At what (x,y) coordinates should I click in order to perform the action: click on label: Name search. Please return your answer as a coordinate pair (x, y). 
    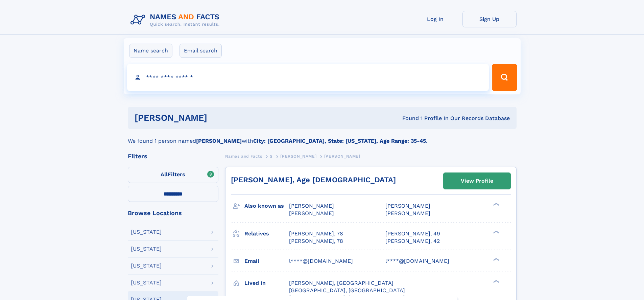
    Looking at the image, I should click on (151, 51).